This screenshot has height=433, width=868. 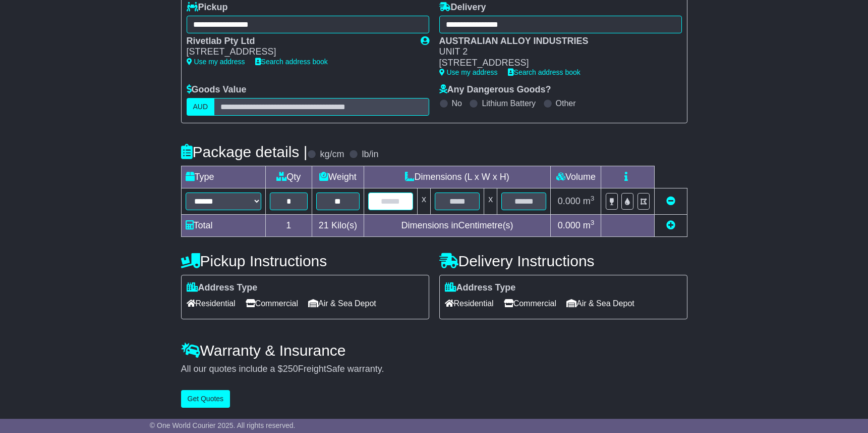 What do you see at coordinates (206, 399) in the screenshot?
I see `button: Get Quotes` at bounding box center [206, 399].